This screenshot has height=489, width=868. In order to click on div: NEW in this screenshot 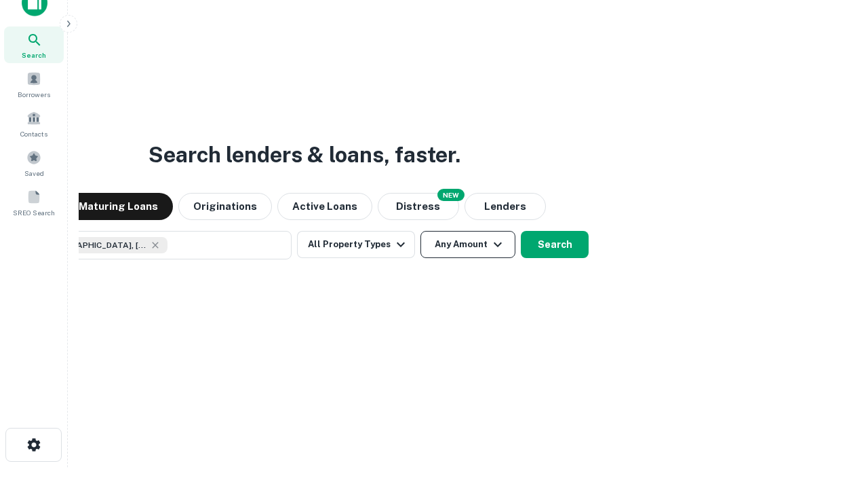, I will do `click(451, 195)`.